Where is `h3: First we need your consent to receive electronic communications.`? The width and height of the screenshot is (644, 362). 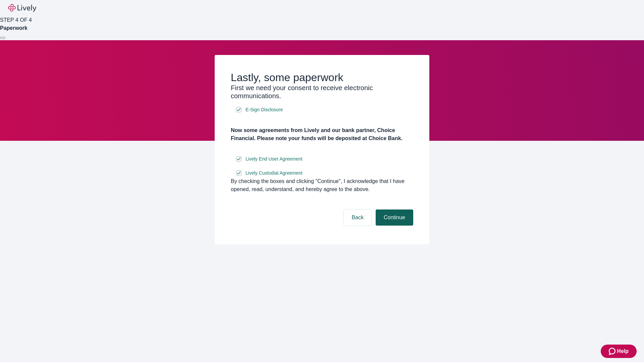
h3: First we need your consent to receive electronic communications. is located at coordinates (322, 92).